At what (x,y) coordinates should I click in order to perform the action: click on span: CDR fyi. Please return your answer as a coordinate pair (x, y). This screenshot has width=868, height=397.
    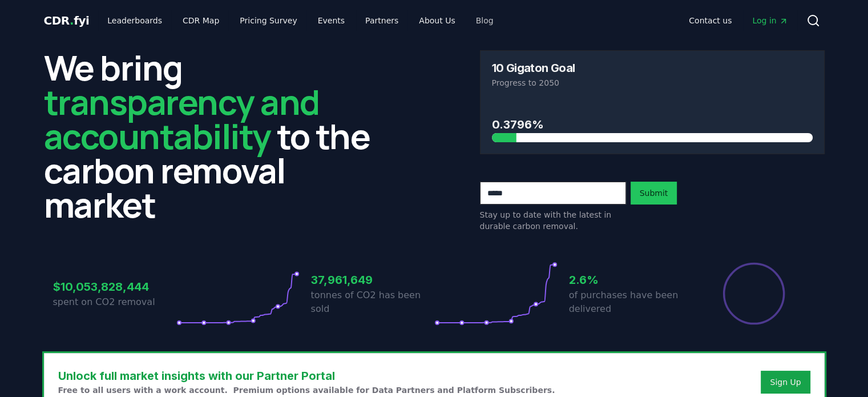
    Looking at the image, I should click on (67, 21).